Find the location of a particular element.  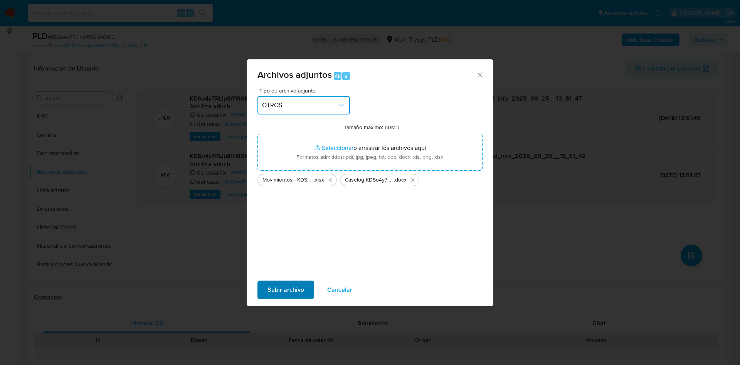

span: OTROS is located at coordinates (300, 105).